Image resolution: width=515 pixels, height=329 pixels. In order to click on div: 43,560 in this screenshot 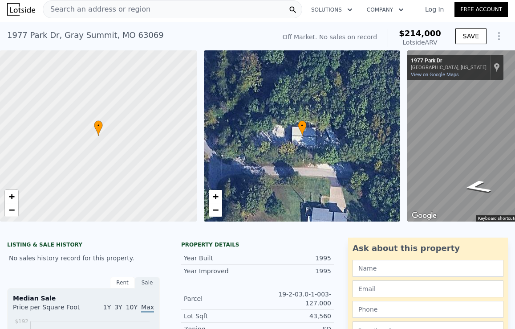, I will do `click(295, 316)`.